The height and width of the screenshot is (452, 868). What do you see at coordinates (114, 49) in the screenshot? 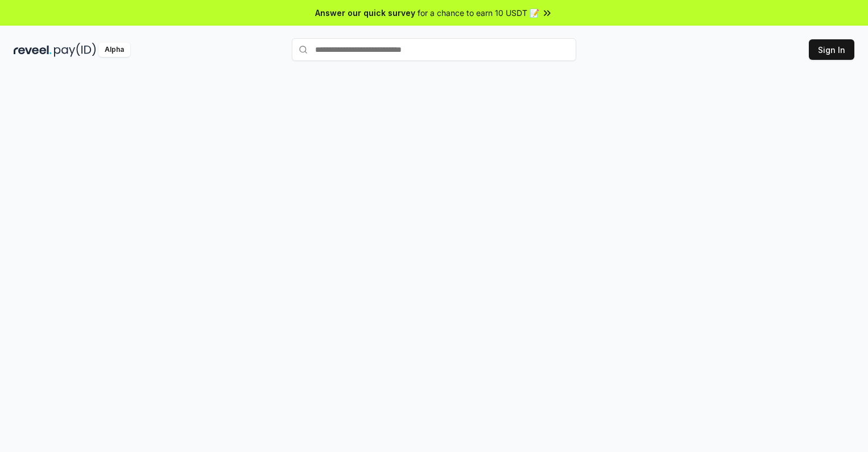
I see `div: Alpha` at bounding box center [114, 49].